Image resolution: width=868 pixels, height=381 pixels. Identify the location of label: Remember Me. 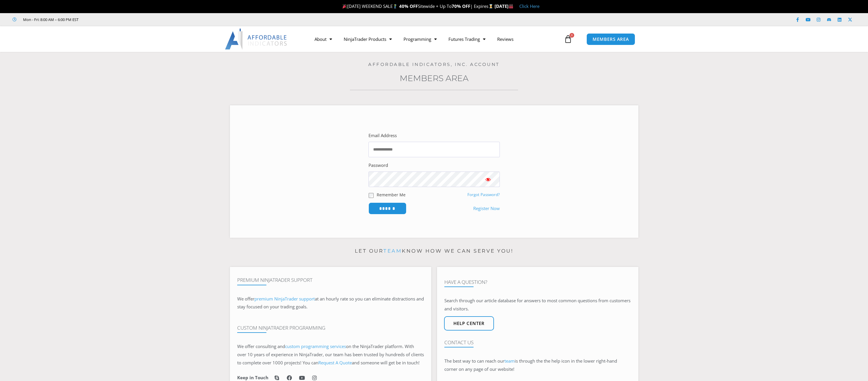
(391, 194).